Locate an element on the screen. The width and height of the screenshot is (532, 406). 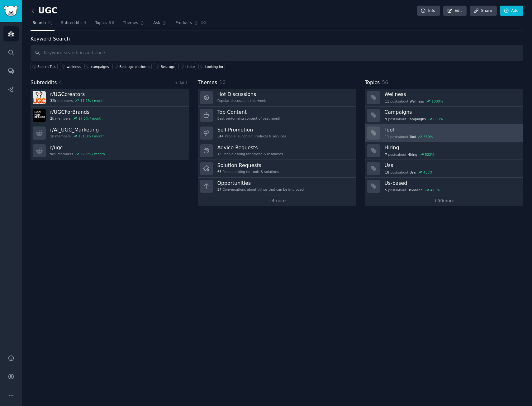
a: Share is located at coordinates (483, 11).